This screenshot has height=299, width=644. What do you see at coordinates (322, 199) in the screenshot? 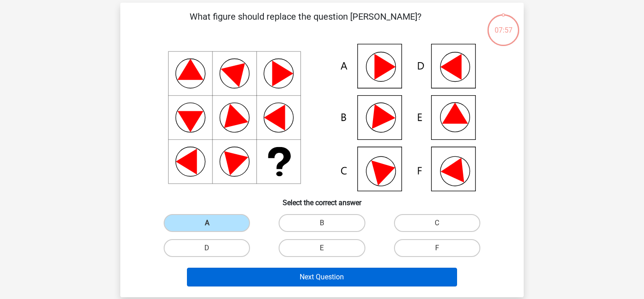
I see `h6: Select the correct answer` at bounding box center [322, 199].